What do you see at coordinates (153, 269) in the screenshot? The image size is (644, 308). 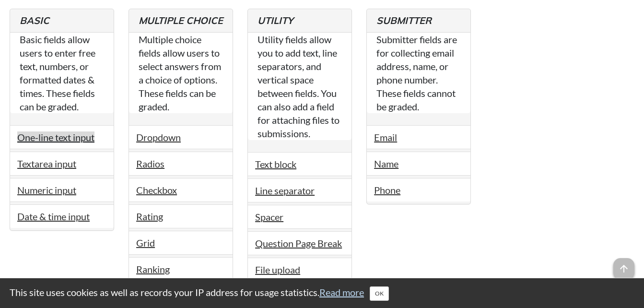 I see `a: Ranking` at bounding box center [153, 269].